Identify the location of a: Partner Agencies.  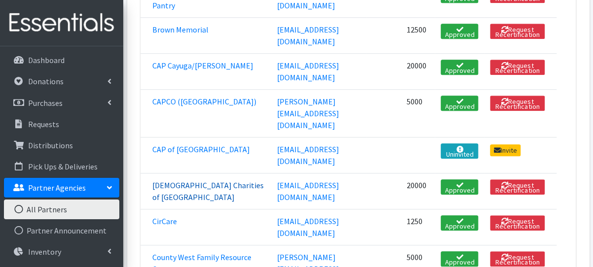
(62, 188).